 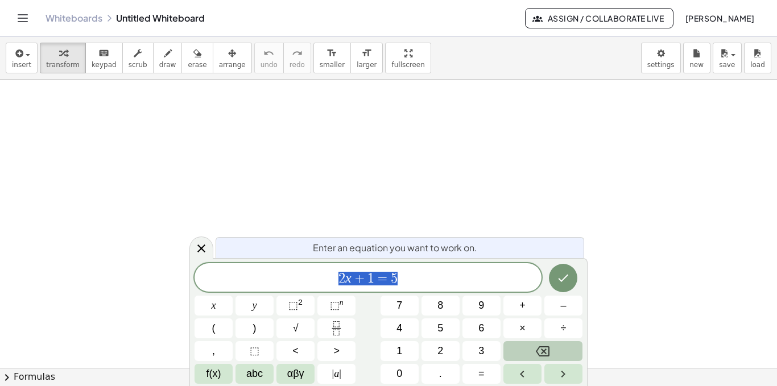 I want to click on button: Alphabet, so click(x=254, y=374).